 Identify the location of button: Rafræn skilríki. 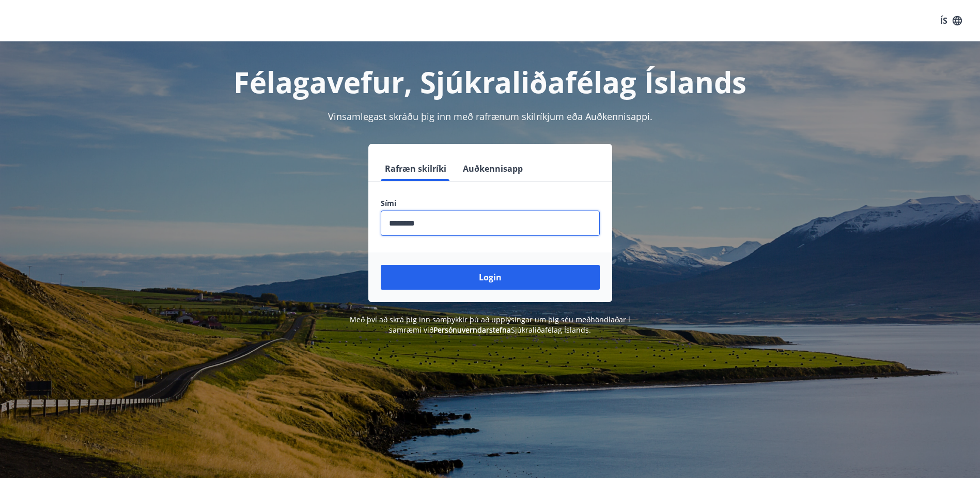
(416, 168).